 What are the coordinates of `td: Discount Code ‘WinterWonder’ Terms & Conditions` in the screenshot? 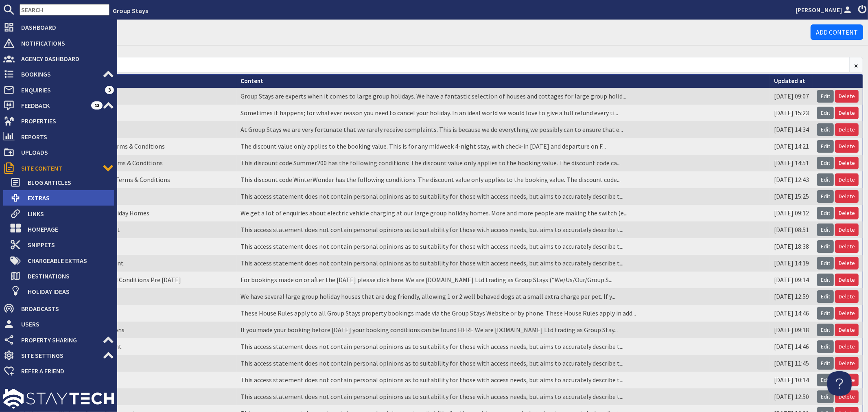 It's located at (130, 179).